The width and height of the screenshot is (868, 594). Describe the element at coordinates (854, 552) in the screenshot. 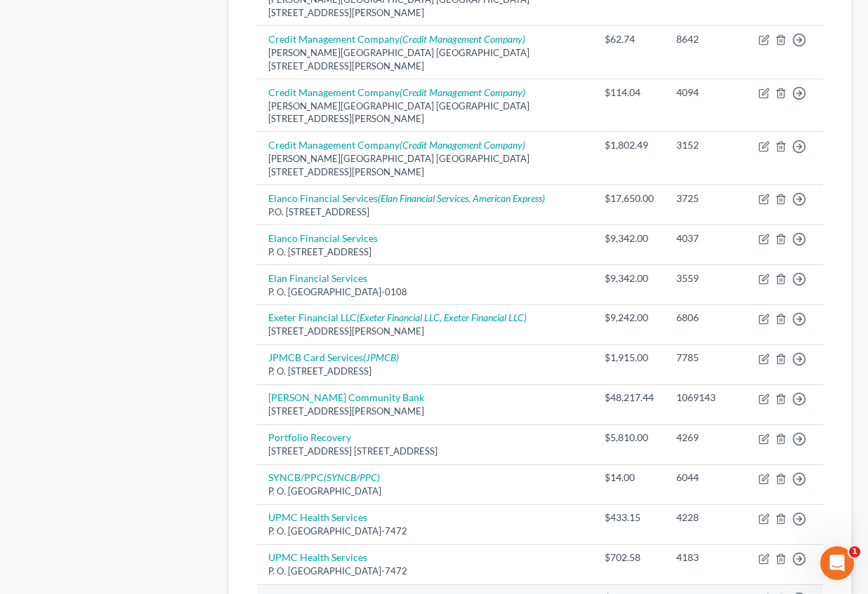

I see `span: 1` at that location.